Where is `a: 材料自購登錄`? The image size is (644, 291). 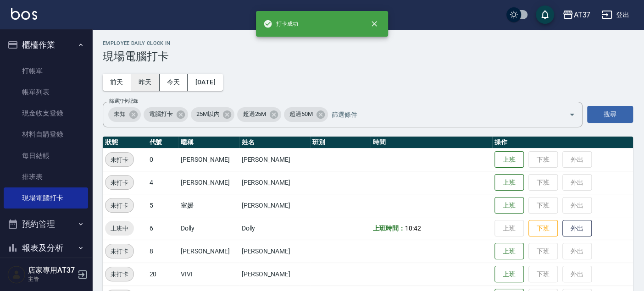
a: 材料自購登錄 is located at coordinates (46, 134).